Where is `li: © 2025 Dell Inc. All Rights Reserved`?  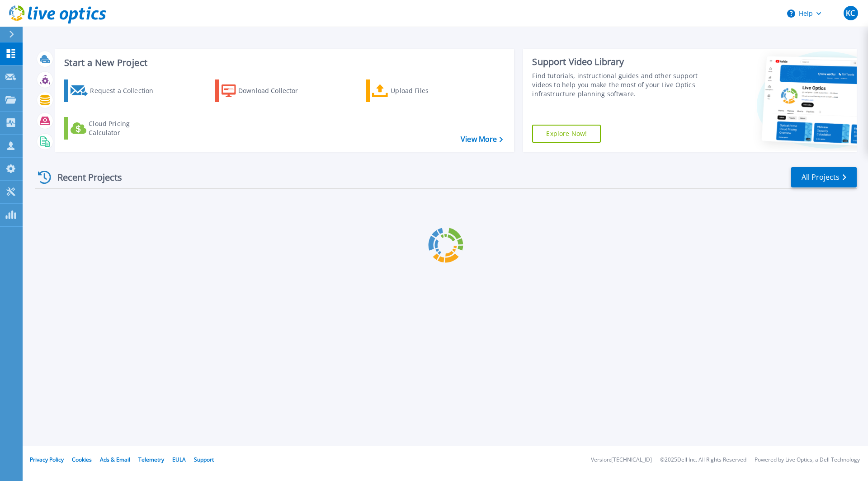
li: © 2025 Dell Inc. All Rights Reserved is located at coordinates (703, 460).